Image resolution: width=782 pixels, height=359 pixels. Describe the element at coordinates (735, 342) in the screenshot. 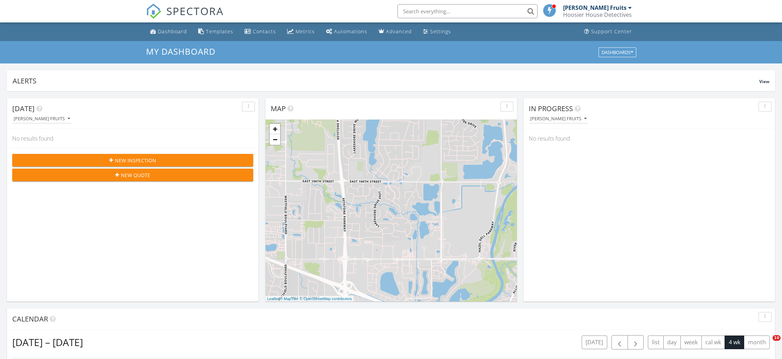

I see `button: 4 wk` at that location.